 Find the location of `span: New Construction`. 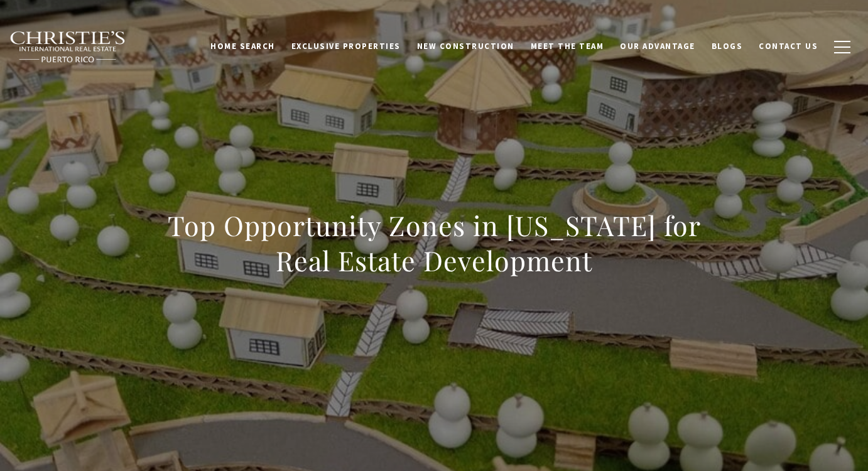

span: New Construction is located at coordinates (466, 46).